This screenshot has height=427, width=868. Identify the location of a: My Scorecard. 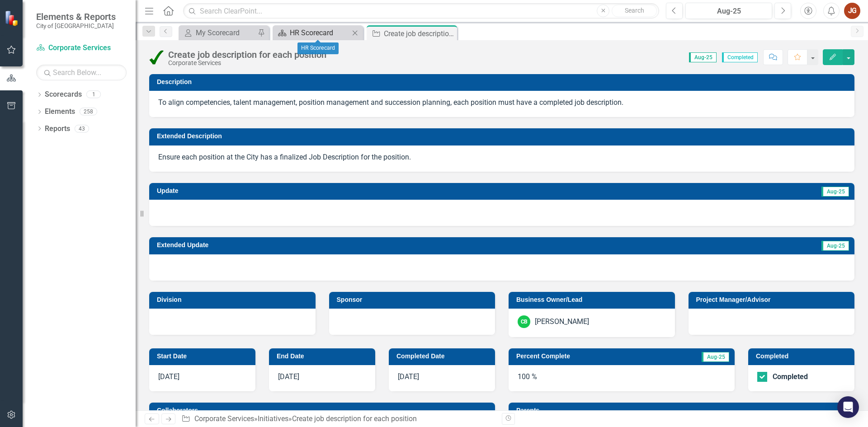
(218, 33).